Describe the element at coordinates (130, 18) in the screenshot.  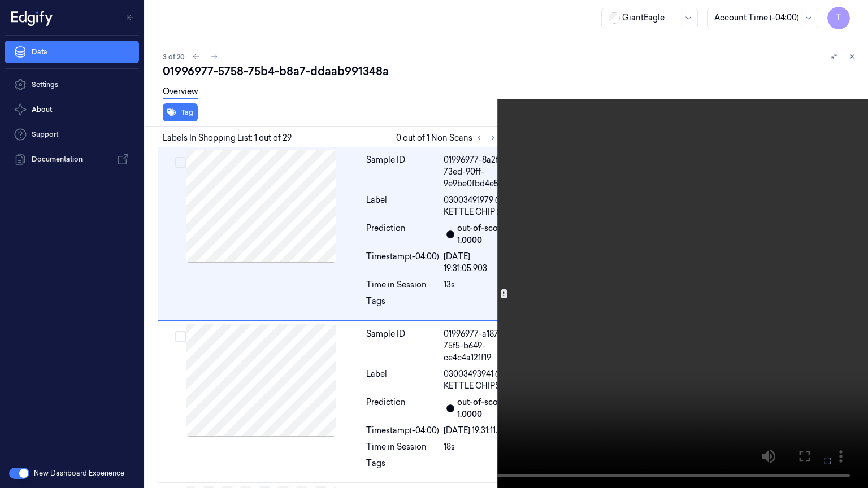
I see `button: Toggle Navigation` at that location.